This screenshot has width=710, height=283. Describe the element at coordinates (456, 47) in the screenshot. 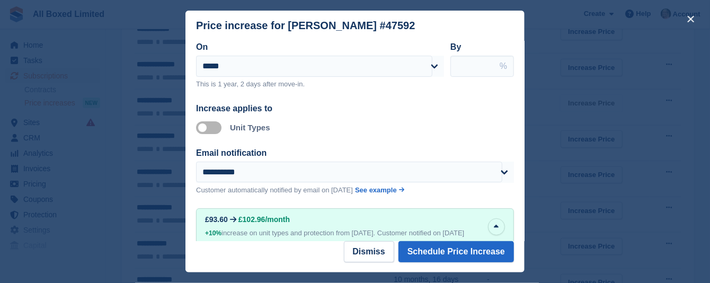

I see `label: By` at that location.